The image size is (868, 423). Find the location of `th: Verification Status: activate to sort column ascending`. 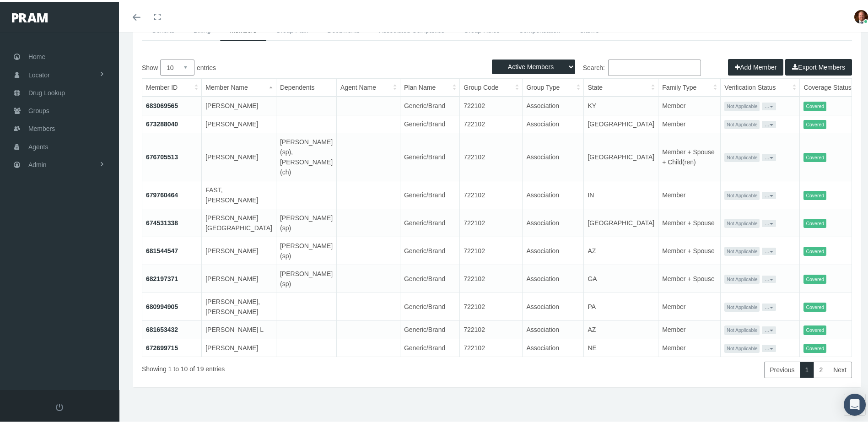

th: Verification Status: activate to sort column ascending is located at coordinates (760, 86).